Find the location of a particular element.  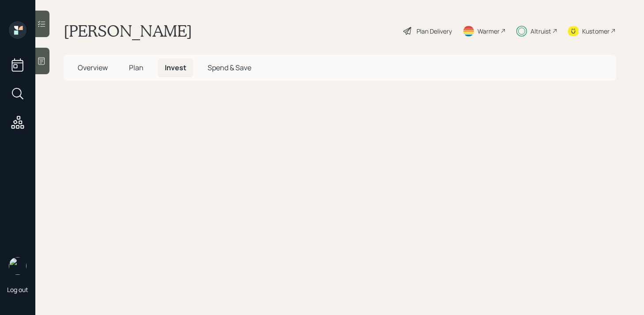

span: Spend & Save is located at coordinates (229, 68).